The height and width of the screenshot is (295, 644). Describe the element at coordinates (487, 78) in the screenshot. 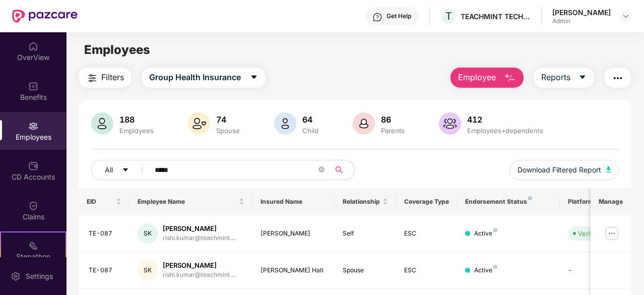

I see `button: Employee` at that location.